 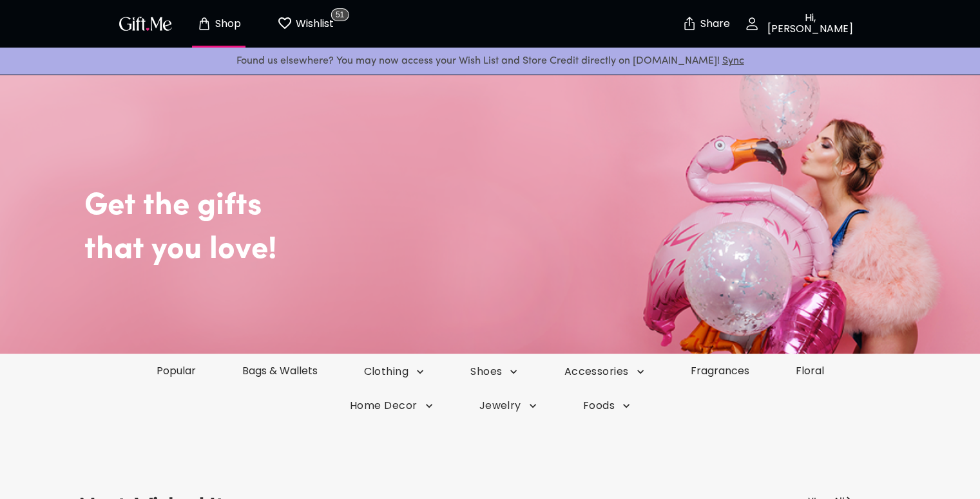 What do you see at coordinates (519, 250) in the screenshot?
I see `h2: that you love!` at bounding box center [519, 250].